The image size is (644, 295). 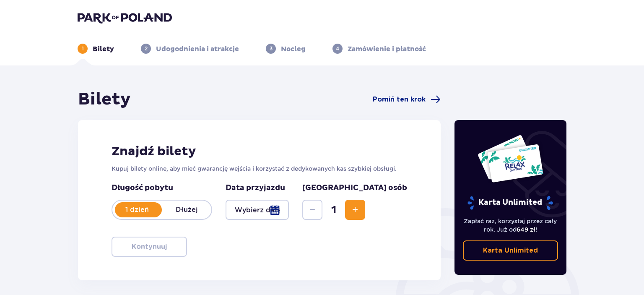 I want to click on p: Zapłać raz, korzystaj przez cały rok. Już od !, so click(x=511, y=225).